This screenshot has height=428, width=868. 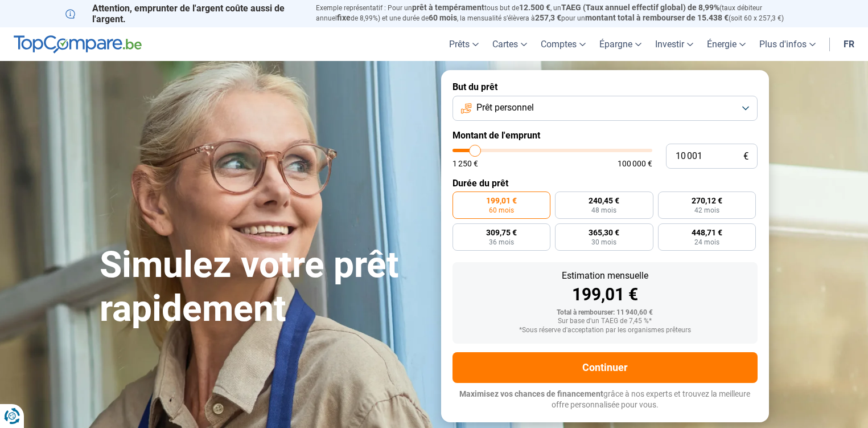 I want to click on span: fixe, so click(x=344, y=18).